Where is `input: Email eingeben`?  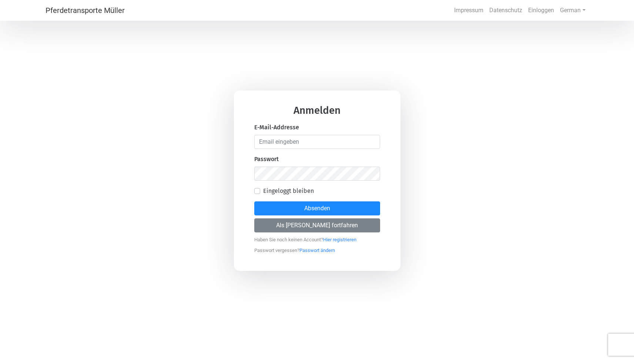 input: Email eingeben is located at coordinates (317, 142).